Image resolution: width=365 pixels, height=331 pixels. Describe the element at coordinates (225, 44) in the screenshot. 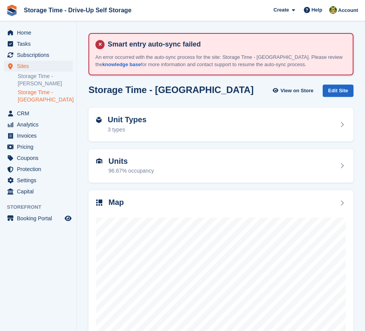

I see `h4: Smart entry auto-sync failed` at that location.